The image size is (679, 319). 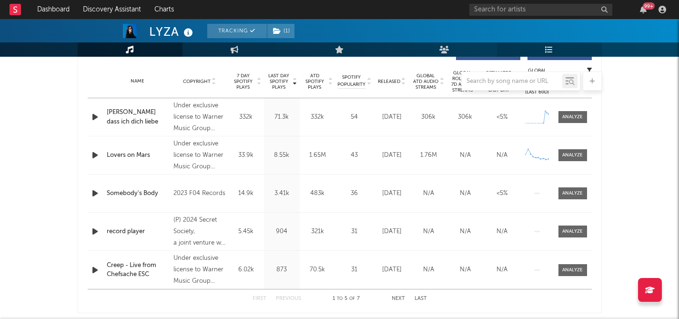 I want to click on div: 873, so click(x=282, y=270).